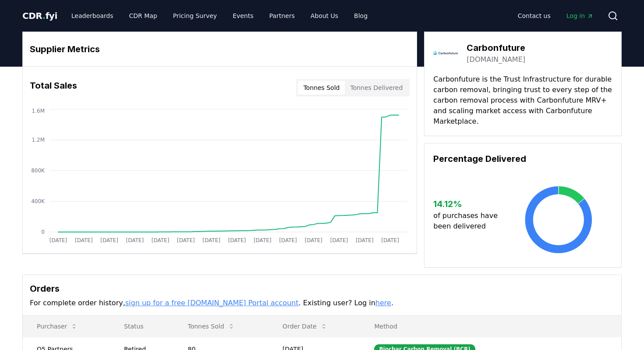 This screenshot has width=644, height=350. Describe the element at coordinates (580, 16) in the screenshot. I see `span: Log in` at that location.